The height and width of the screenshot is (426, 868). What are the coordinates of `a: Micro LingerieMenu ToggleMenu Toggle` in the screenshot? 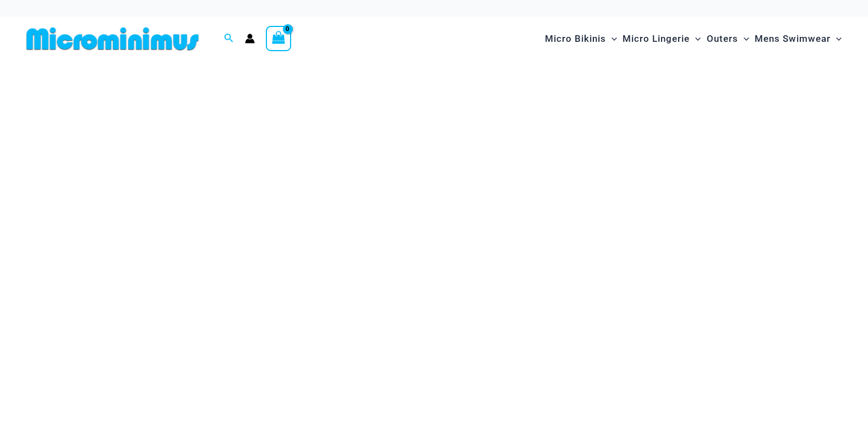 It's located at (662, 38).